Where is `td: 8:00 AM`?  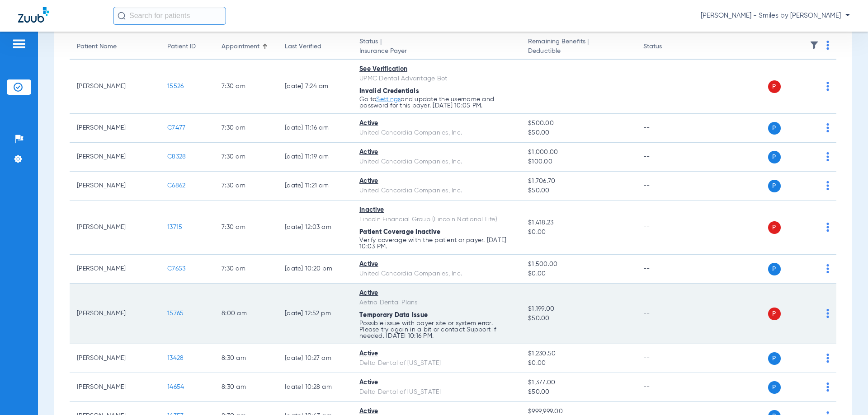
td: 8:00 AM is located at coordinates (246, 314).